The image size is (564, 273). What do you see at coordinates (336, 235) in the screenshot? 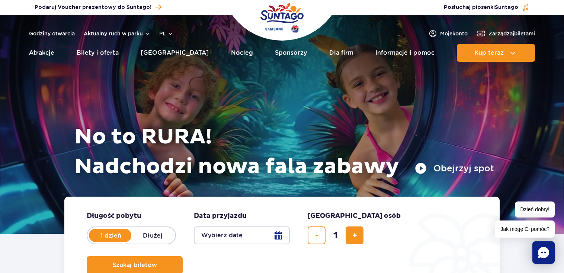
I see `input: liczba biletów` at bounding box center [336, 235].